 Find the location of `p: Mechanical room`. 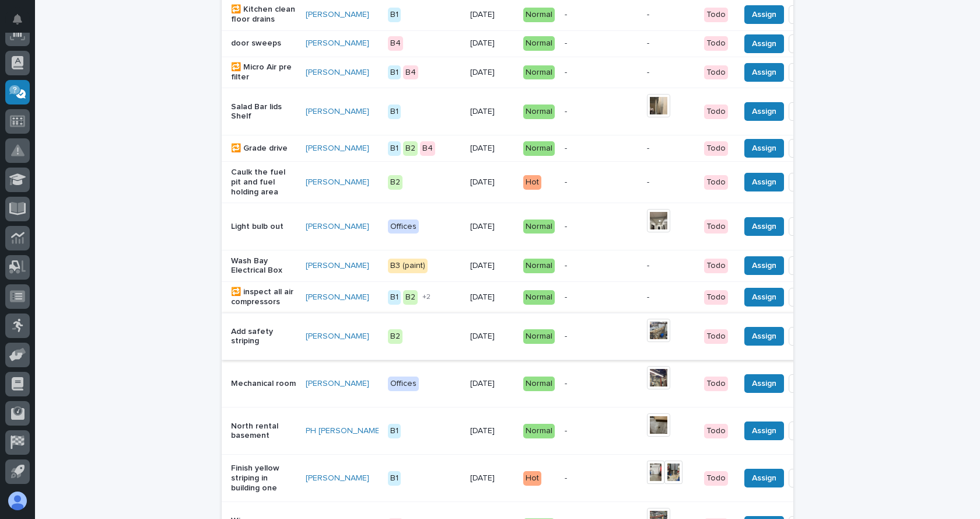

p: Mechanical room is located at coordinates (264, 384).